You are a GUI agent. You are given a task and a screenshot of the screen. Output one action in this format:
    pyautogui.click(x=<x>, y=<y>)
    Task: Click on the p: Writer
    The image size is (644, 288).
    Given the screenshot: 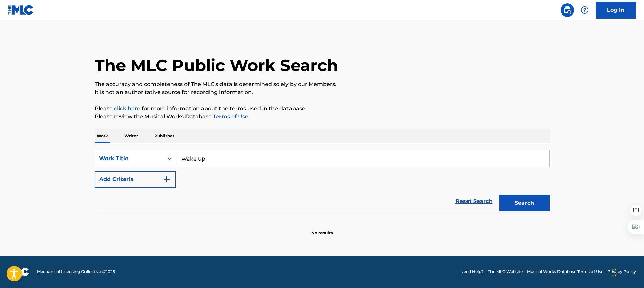 What is the action you would take?
    pyautogui.click(x=131, y=136)
    